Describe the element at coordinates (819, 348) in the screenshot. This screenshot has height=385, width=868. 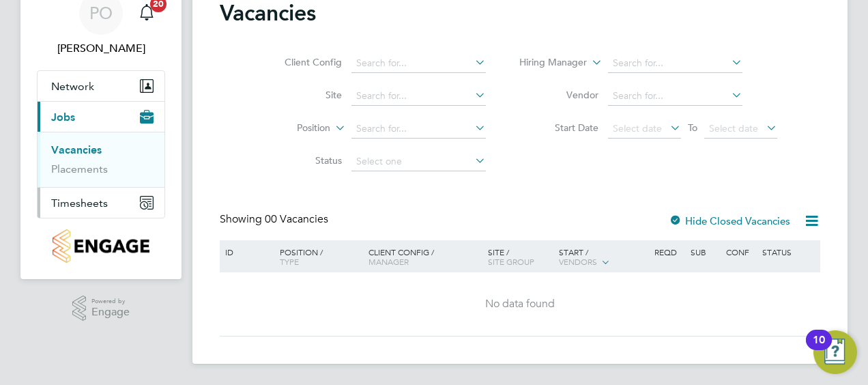
I see `div: 10` at that location.